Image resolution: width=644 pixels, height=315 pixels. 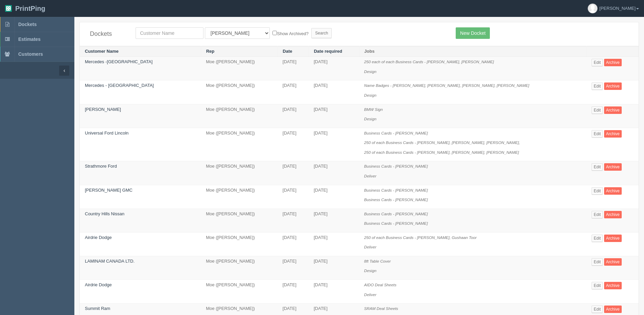 What do you see at coordinates (102, 51) in the screenshot?
I see `a: Customer Name` at bounding box center [102, 51].